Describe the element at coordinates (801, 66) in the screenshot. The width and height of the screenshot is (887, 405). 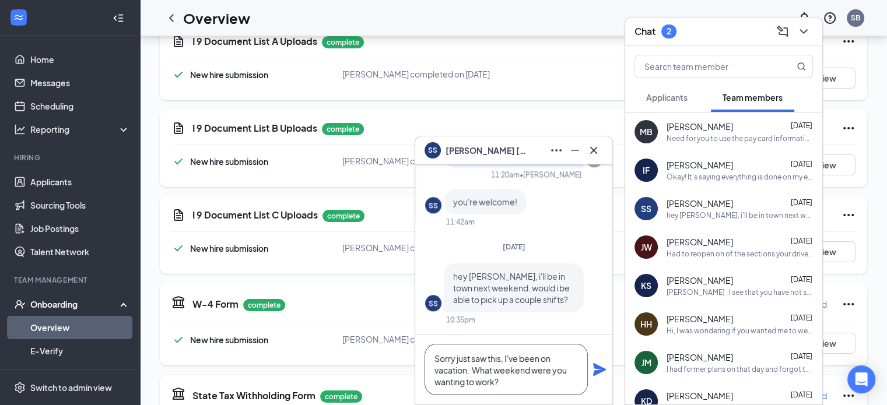
I see `svg: MagnifyingGlass` at that location.